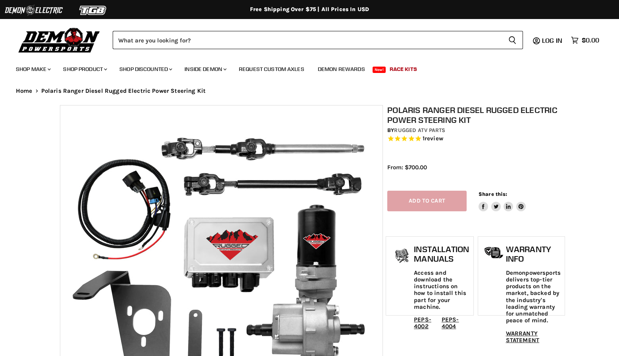  What do you see at coordinates (476, 139) in the screenshot?
I see `span: Rated 5.0 out of 5 stars 1 reviews` at bounding box center [476, 139].